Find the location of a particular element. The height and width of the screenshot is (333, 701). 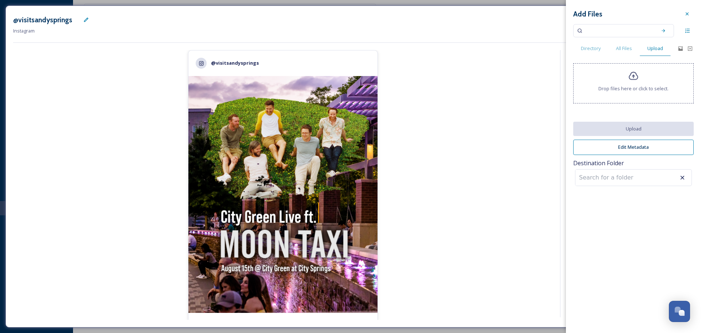

span: Destination Folder is located at coordinates (634, 163).